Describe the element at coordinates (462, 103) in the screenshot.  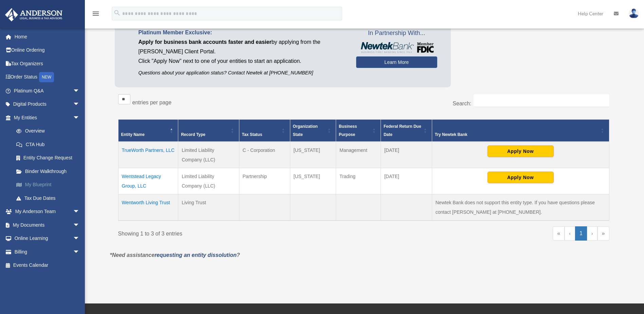
I see `label: Search:` at that location.